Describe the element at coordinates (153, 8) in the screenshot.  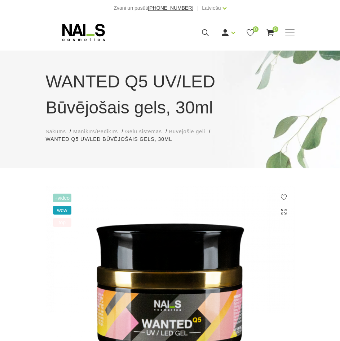
I see `div: Zvani un pasūti` at that location.